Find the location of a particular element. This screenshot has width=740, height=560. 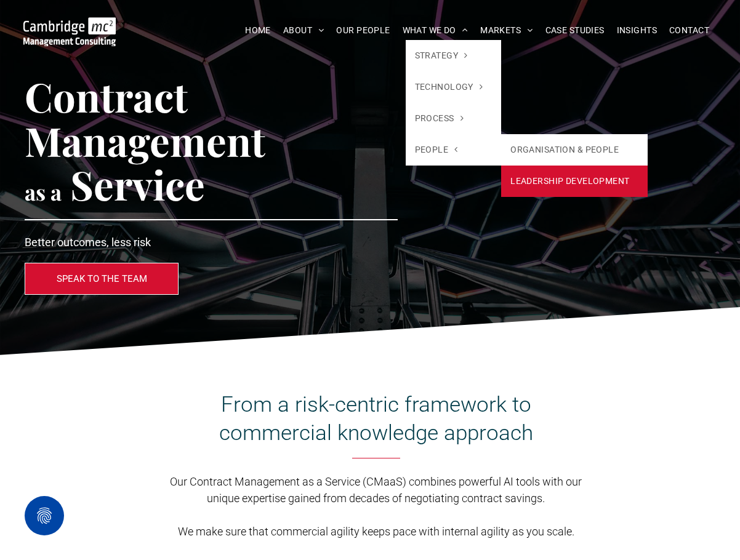

a: HOME is located at coordinates (258, 30).